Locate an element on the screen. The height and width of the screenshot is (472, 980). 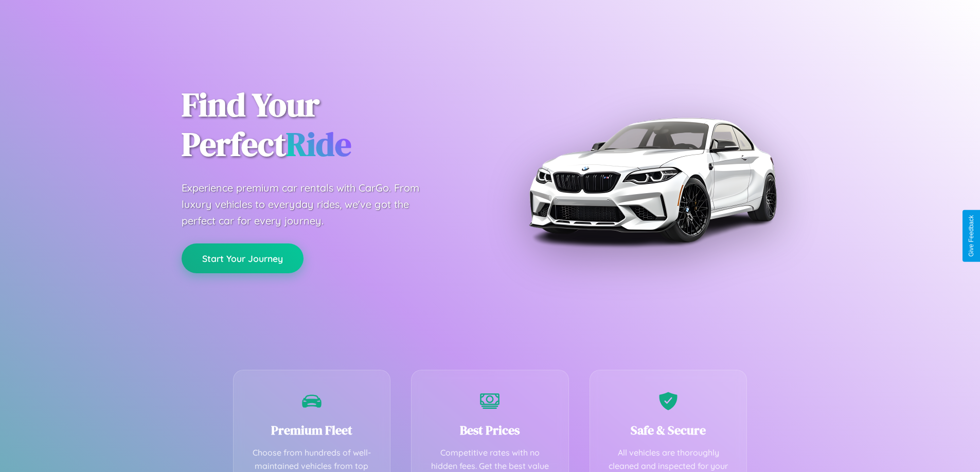
p: Experience premium car rentals with CarGo. From luxury vehicles to everyday rides, we've got the ... is located at coordinates (310, 205).